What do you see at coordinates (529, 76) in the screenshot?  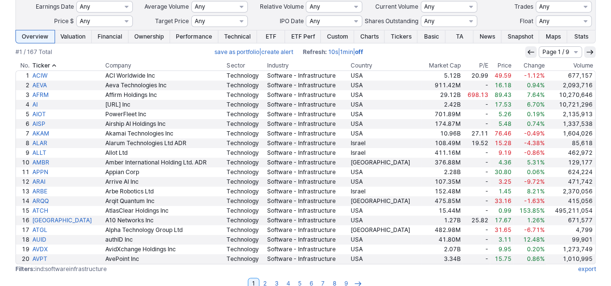 I see `a: -1.12%` at bounding box center [529, 76].